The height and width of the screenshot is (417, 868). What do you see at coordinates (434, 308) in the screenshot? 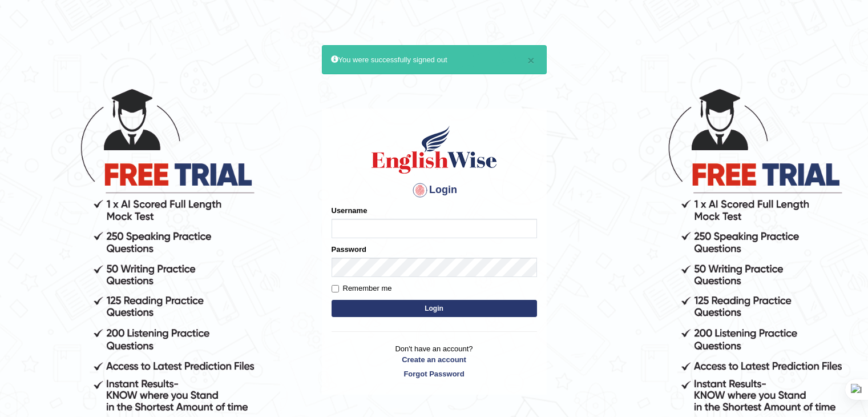
I see `button: Login` at bounding box center [434, 308].